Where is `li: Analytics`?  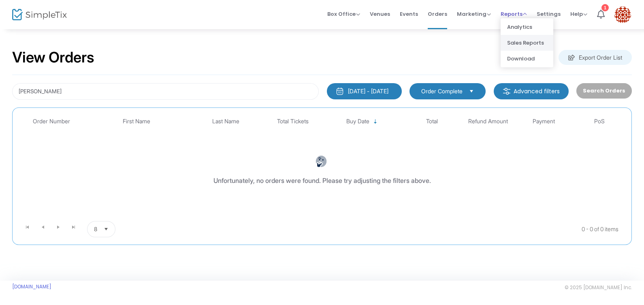 li: Analytics is located at coordinates (527, 27).